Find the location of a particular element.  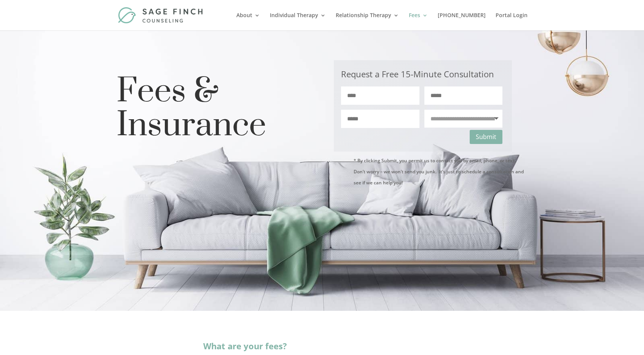

a: Individual Therapy is located at coordinates (297, 21).